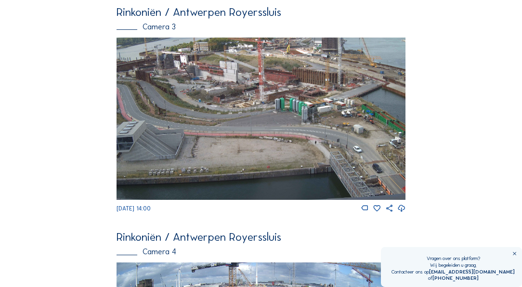 The width and height of the screenshot is (522, 287). Describe the element at coordinates (261, 118) in the screenshot. I see `img: Image` at that location.